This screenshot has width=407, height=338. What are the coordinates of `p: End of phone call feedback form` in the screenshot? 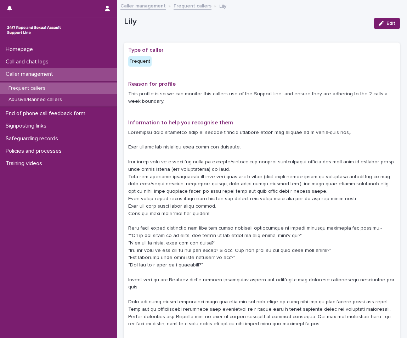 It's located at (47, 113).